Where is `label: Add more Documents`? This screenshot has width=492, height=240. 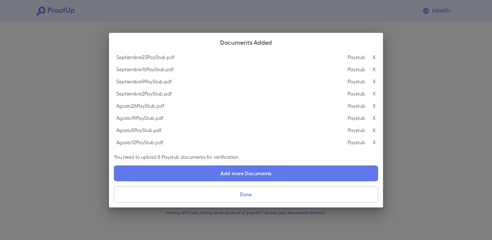 label: Add more Documents is located at coordinates (246, 174).